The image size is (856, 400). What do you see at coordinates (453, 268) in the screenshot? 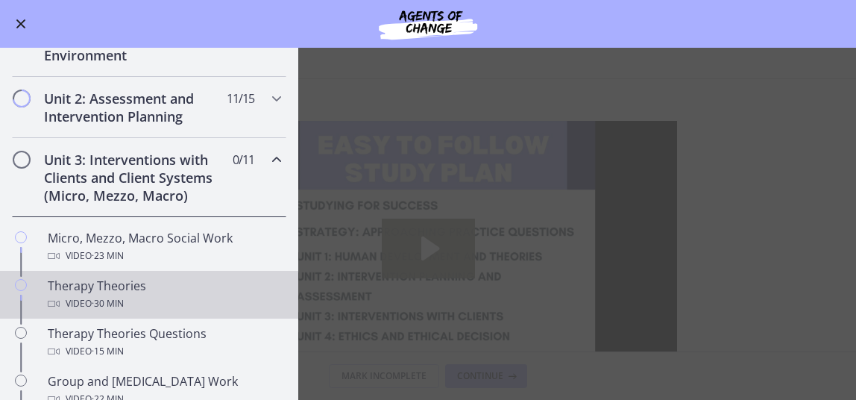
I see `button: Show settings menu` at bounding box center [453, 268].